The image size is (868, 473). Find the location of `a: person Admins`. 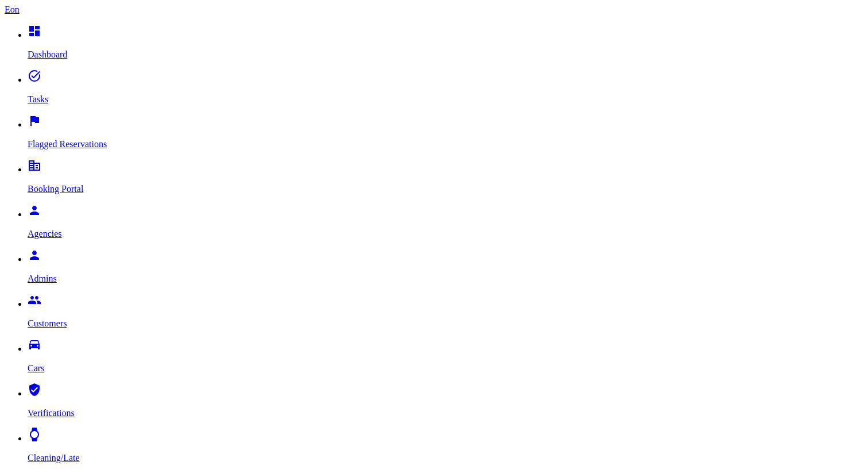

a: person Admins is located at coordinates (445, 269).